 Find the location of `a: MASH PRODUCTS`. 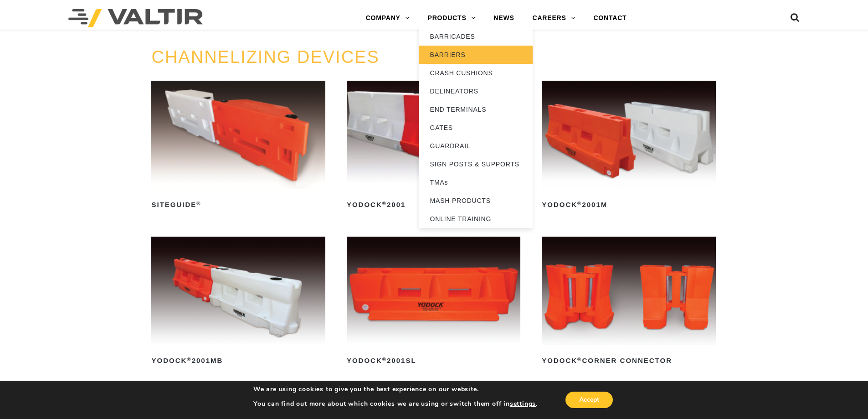

a: MASH PRODUCTS is located at coordinates (476, 200).